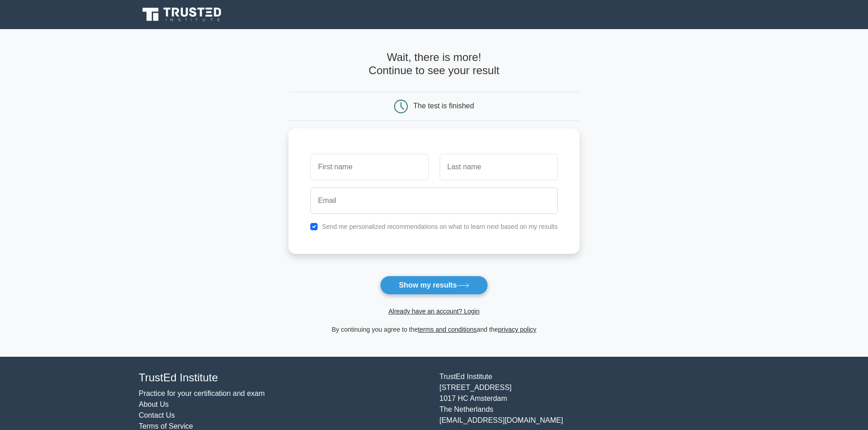 The image size is (868, 430). What do you see at coordinates (439, 227) in the screenshot?
I see `label: Send me personalized recommendations on what to learn next based on my results` at bounding box center [439, 227].